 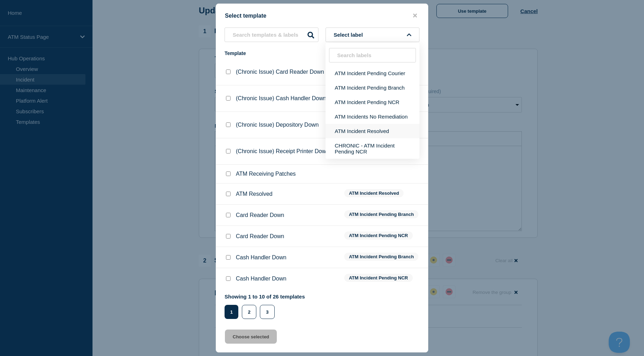 I want to click on p: (Chronic Issue) Depository Down, so click(x=277, y=125).